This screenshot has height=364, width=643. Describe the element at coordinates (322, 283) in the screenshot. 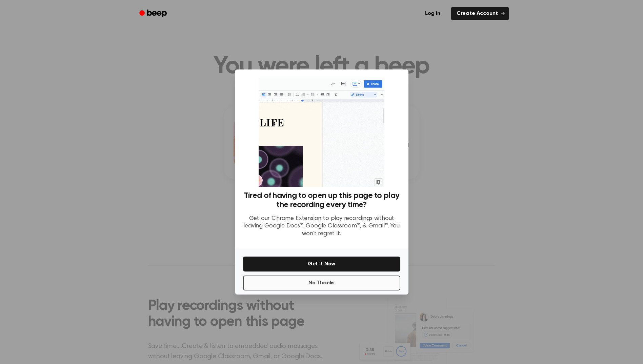

I see `button: No Thanks` at that location.